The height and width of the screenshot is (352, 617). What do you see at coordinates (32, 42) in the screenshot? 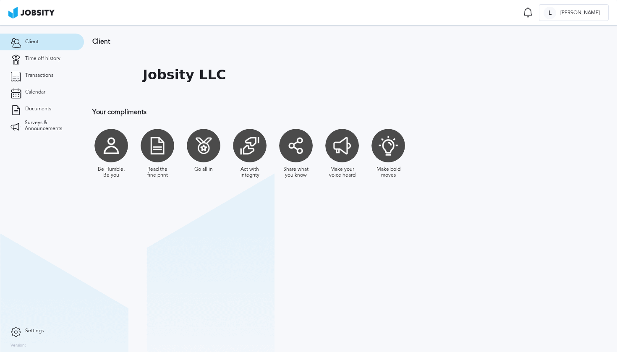
I see `span: Client` at bounding box center [32, 42].